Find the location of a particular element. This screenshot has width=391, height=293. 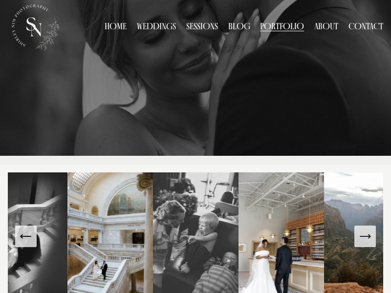

a: About is located at coordinates (326, 26).